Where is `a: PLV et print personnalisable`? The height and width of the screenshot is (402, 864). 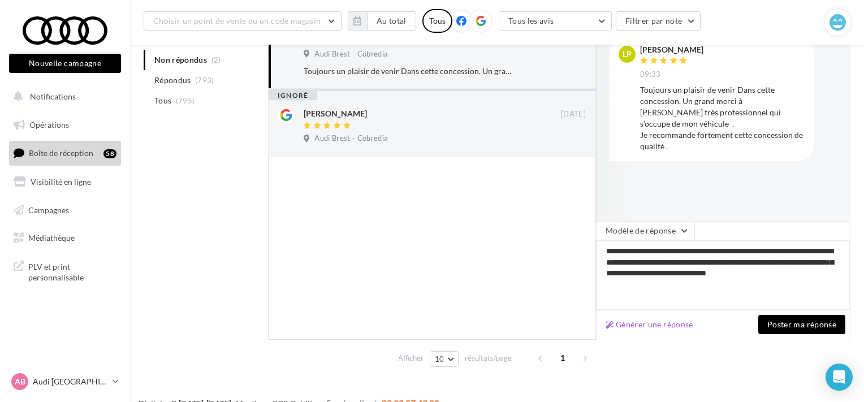
a: PLV et print personnalisable is located at coordinates (65, 271).